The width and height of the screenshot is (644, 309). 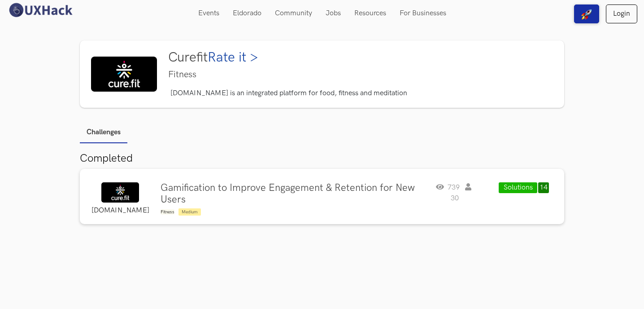 What do you see at coordinates (423, 13) in the screenshot?
I see `a: For Businesses` at bounding box center [423, 13].